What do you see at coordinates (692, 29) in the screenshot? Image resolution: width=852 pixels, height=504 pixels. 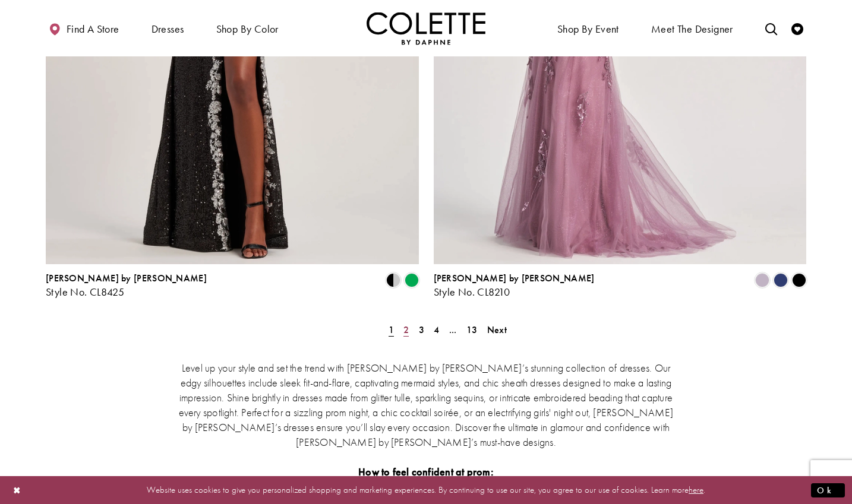 I see `span: Meet the designer` at bounding box center [692, 29].